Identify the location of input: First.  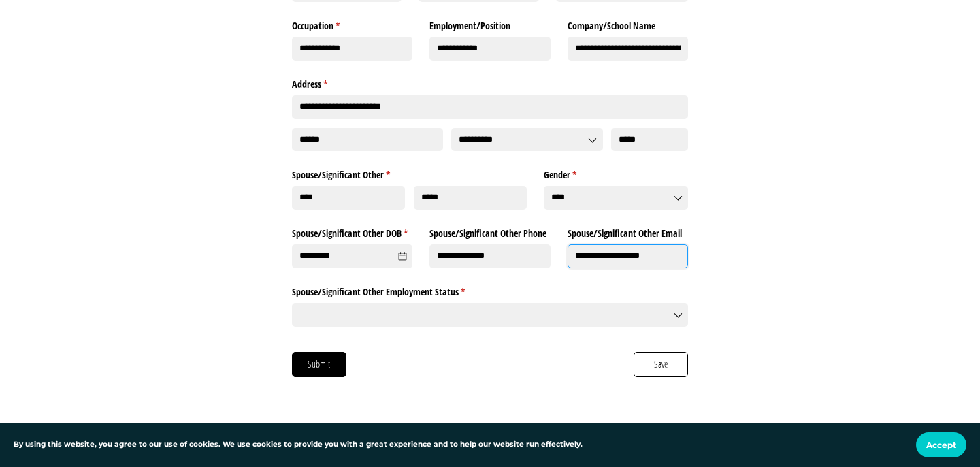
(348, 198).